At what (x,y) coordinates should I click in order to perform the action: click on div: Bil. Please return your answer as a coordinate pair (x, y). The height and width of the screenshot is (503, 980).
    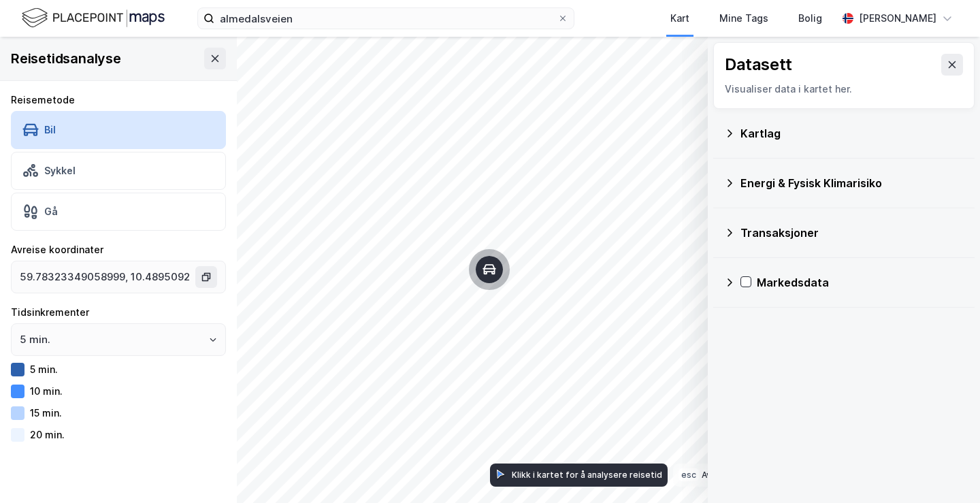
    Looking at the image, I should click on (49, 129).